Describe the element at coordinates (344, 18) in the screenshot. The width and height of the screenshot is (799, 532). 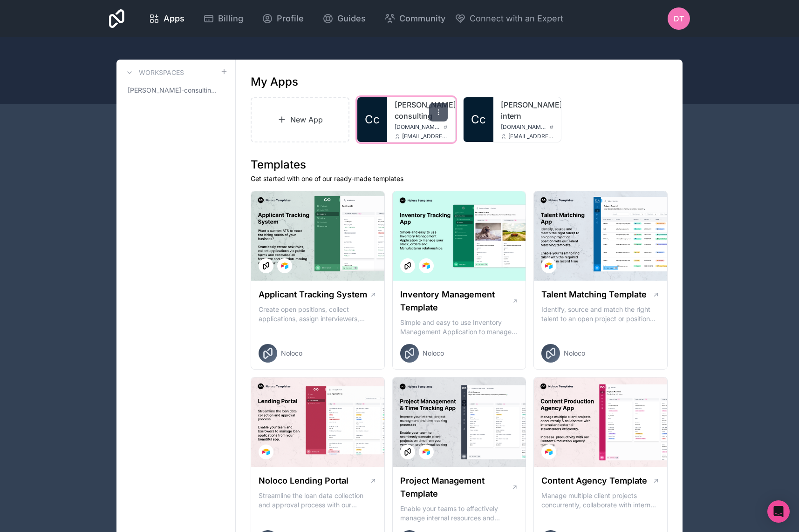
I see `a: Guides` at that location.